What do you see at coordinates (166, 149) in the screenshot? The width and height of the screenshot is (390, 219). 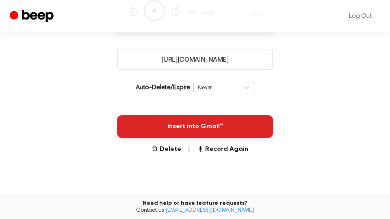 I see `button: Delete` at bounding box center [166, 149].